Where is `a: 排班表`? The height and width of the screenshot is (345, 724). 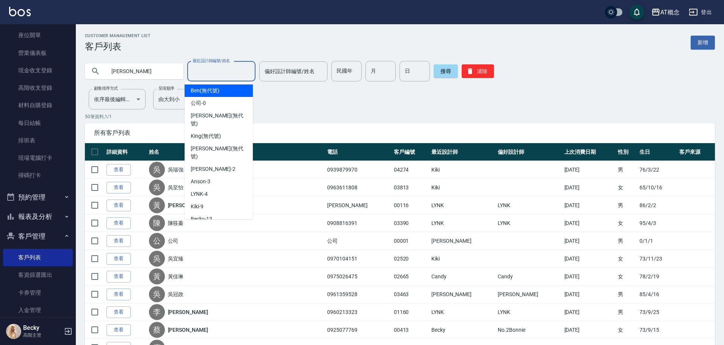
a: 排班表 is located at coordinates (38, 141).